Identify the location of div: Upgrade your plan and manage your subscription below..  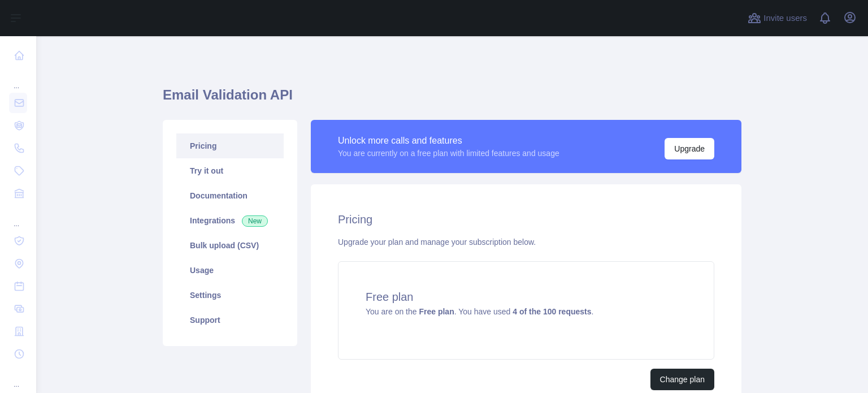
(527, 242).